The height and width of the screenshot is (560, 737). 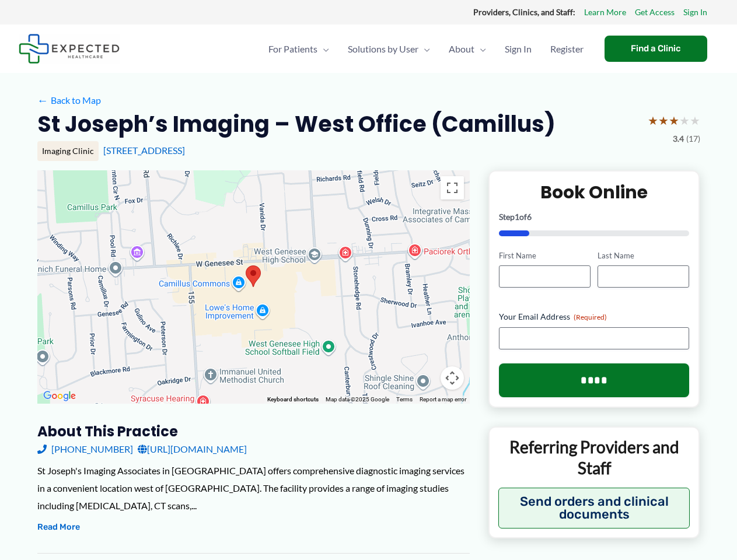 I want to click on a: Get Access, so click(x=654, y=12).